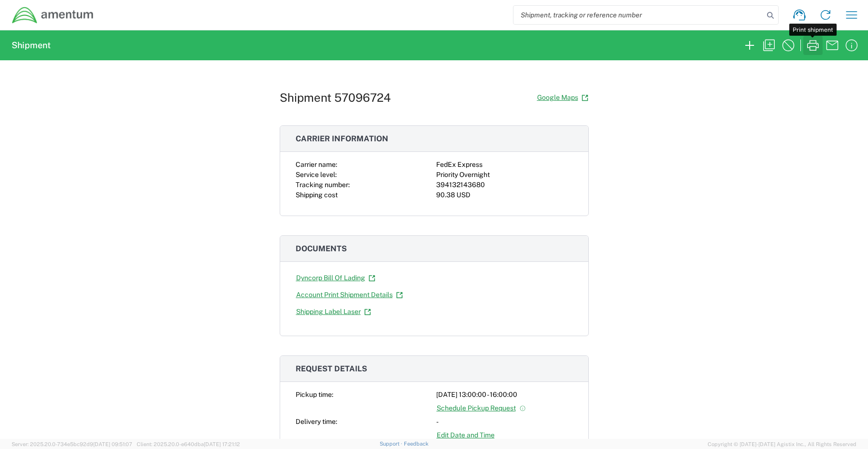 The image size is (868, 449). What do you see at coordinates (504, 164) in the screenshot?
I see `div: FedEx Express` at bounding box center [504, 164].